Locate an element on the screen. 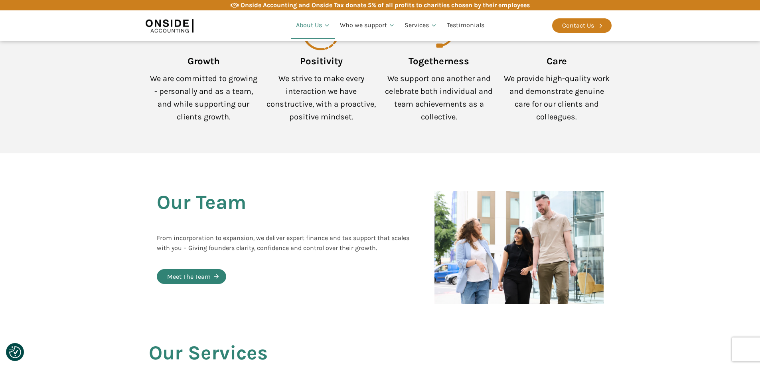 The height and width of the screenshot is (367, 760). a: Contact Us is located at coordinates (582, 26).